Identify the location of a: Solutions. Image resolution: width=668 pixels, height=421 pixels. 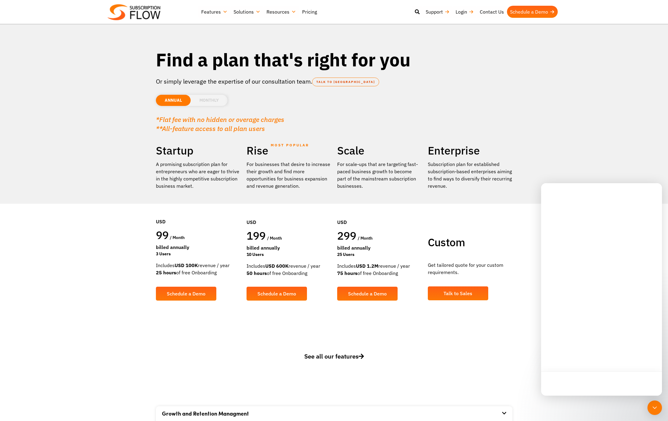
(247, 12).